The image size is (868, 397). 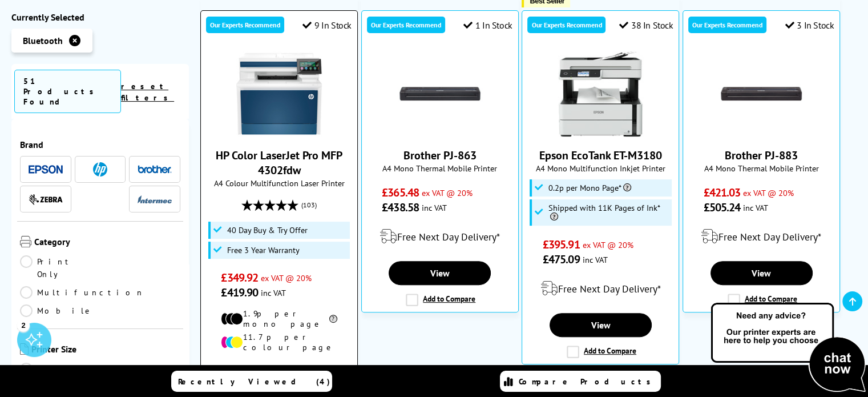 What do you see at coordinates (722, 192) in the screenshot?
I see `span: £421.03` at bounding box center [722, 192].